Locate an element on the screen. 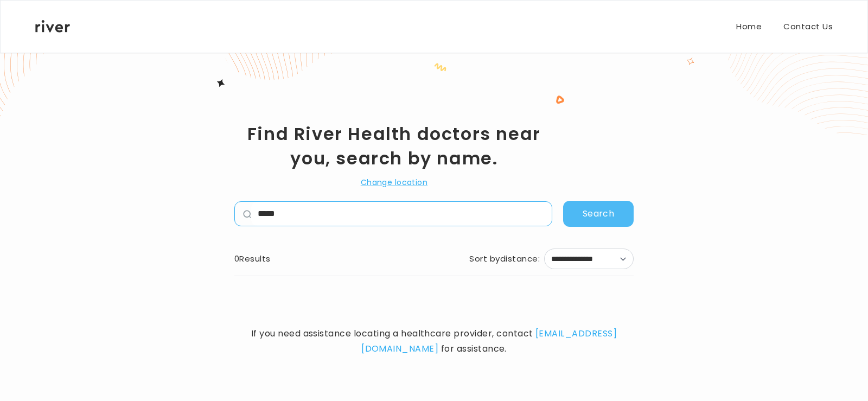  button: Change location is located at coordinates (394, 182).